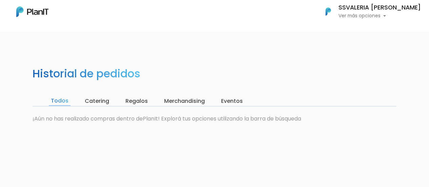 The height and width of the screenshot is (187, 429). What do you see at coordinates (97, 101) in the screenshot?
I see `input: Catering` at bounding box center [97, 101].